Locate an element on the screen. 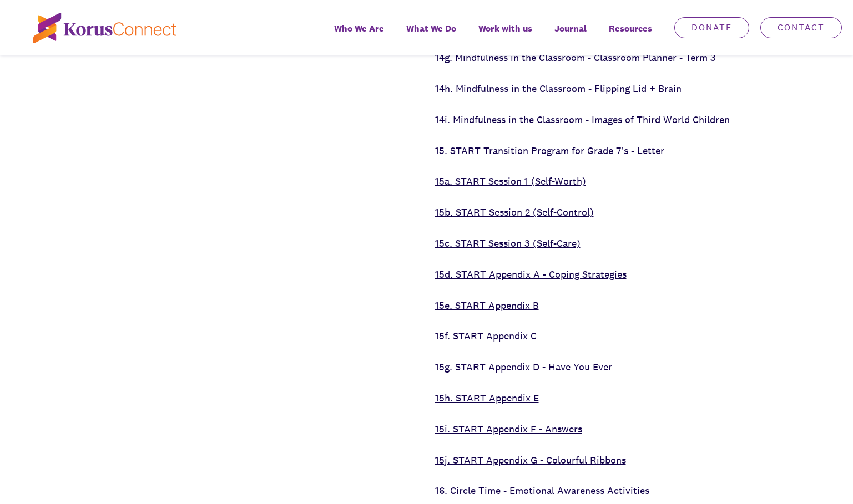 Image resolution: width=853 pixels, height=504 pixels. a: 15c. START Session 3 (Self-Care) is located at coordinates (508, 243).